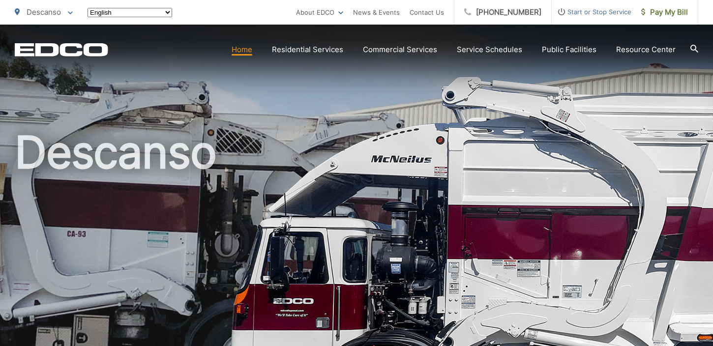 This screenshot has width=713, height=346. Describe the element at coordinates (376, 12) in the screenshot. I see `a: News & Events` at that location.